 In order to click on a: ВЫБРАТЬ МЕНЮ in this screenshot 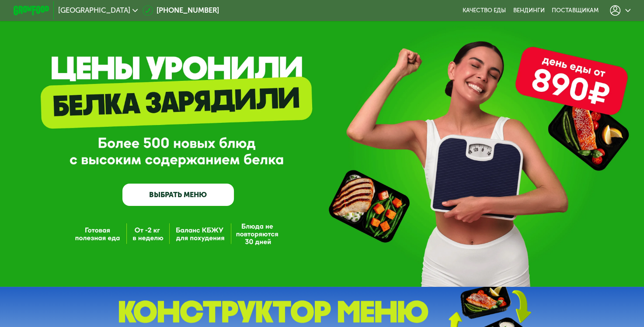, I will do `click(178, 195)`.